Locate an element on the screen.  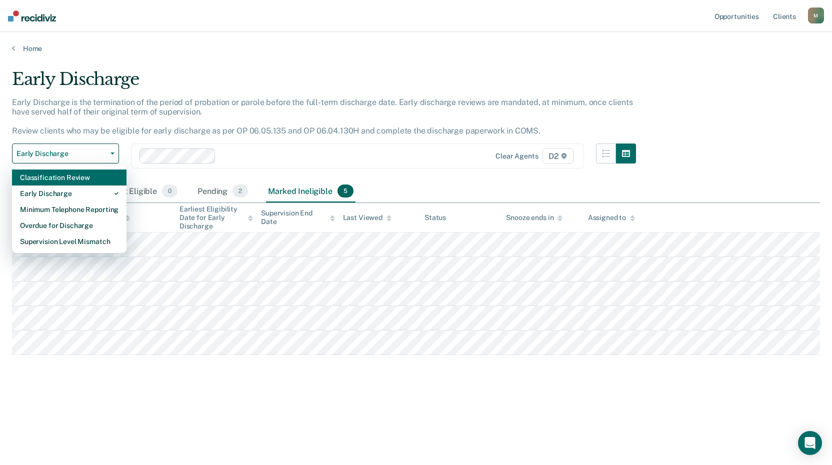
span: 2 is located at coordinates (240, 191).